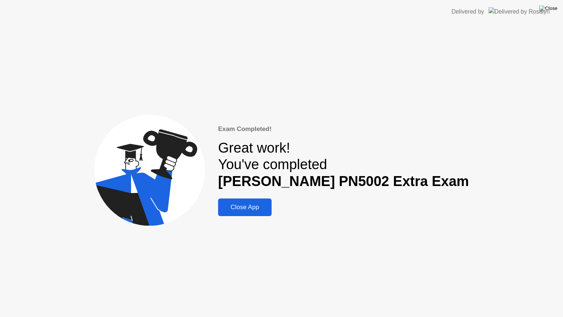  What do you see at coordinates (468, 12) in the screenshot?
I see `div: Delivered by` at bounding box center [468, 12].